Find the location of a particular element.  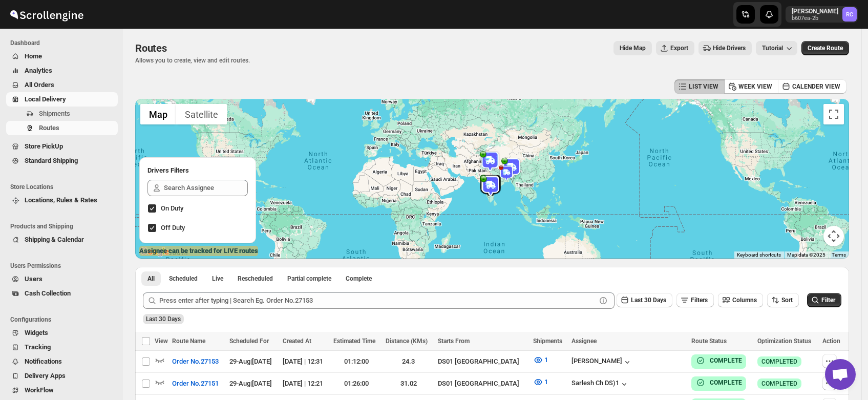

span: Routes is located at coordinates (151, 48).